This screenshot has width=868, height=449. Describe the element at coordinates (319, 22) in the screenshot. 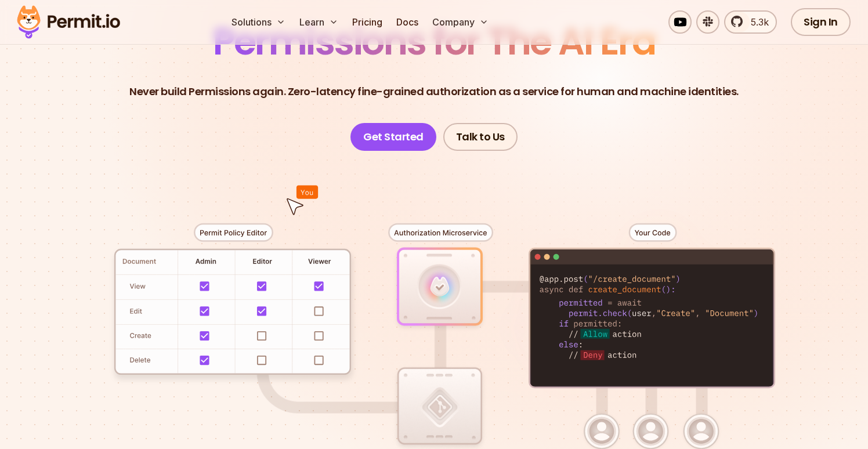

I see `button: Learn` at that location.